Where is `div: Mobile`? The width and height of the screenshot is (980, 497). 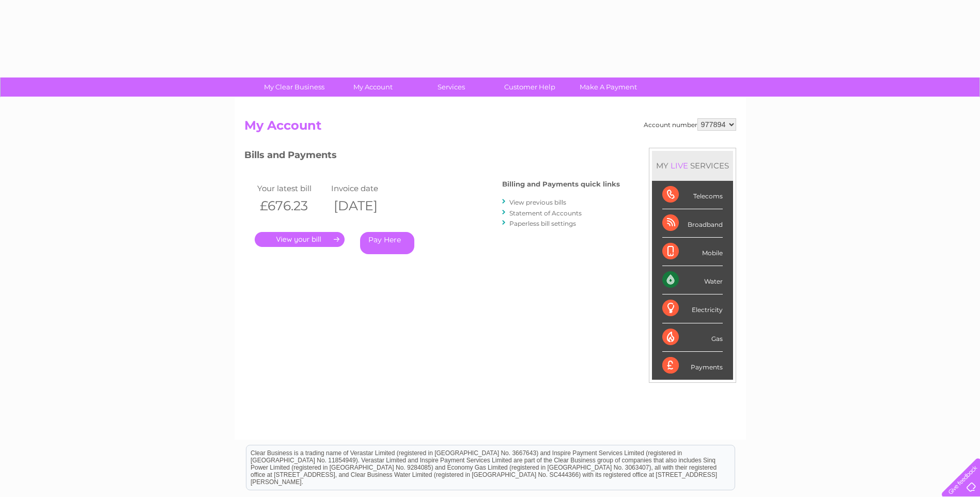
div: Mobile is located at coordinates (692, 252).